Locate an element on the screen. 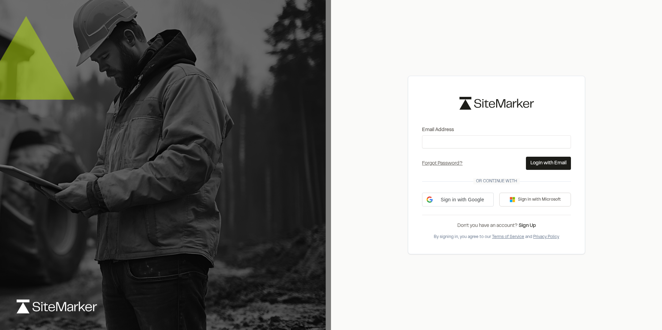 The width and height of the screenshot is (662, 330). button: Login with Email is located at coordinates (548, 163).